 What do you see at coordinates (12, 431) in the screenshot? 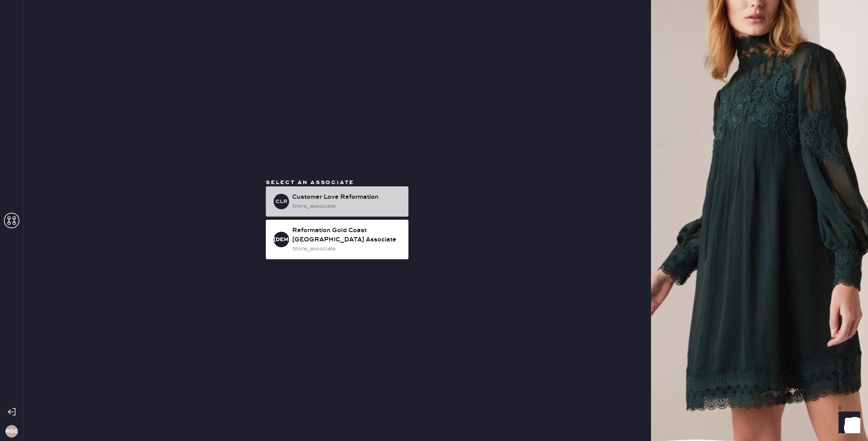
I see `h3: RGCC` at bounding box center [12, 431].